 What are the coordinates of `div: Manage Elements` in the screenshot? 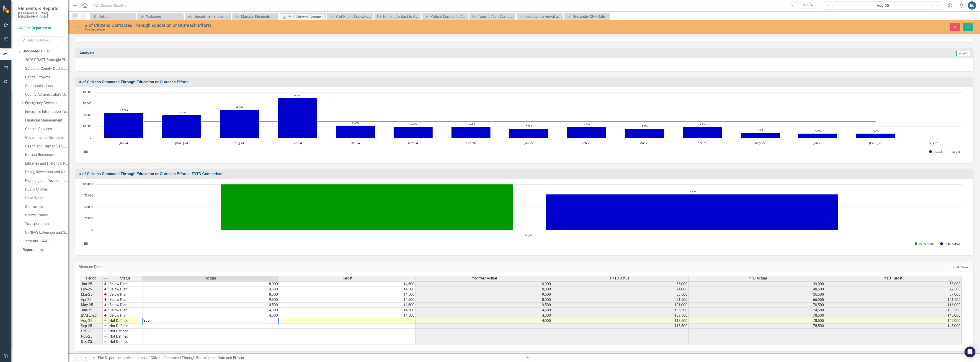 It's located at (259, 17).